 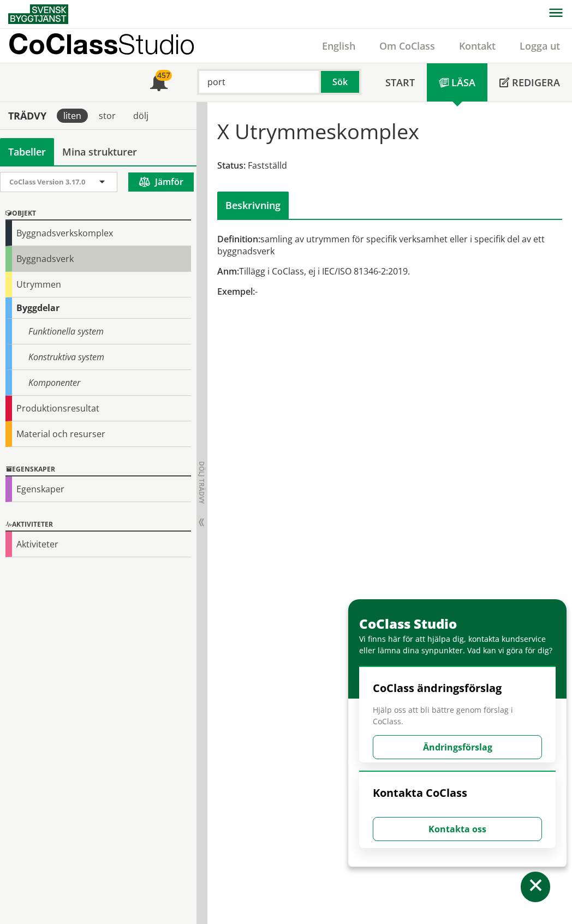 I want to click on span: Dölj trädvy, so click(x=202, y=482).